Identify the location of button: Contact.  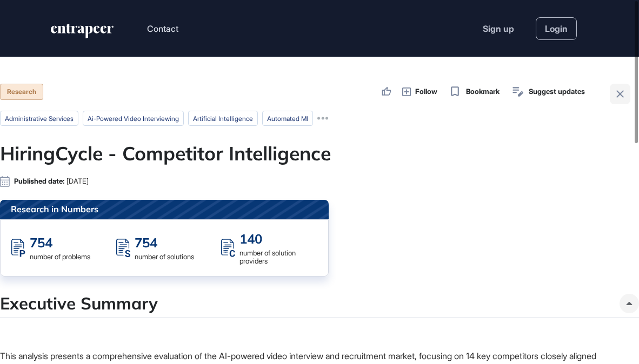
(162, 29).